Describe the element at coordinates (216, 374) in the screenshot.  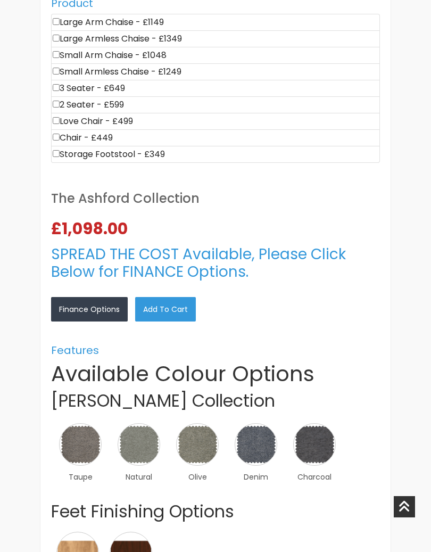
I see `h1: Available Colour Options` at that location.